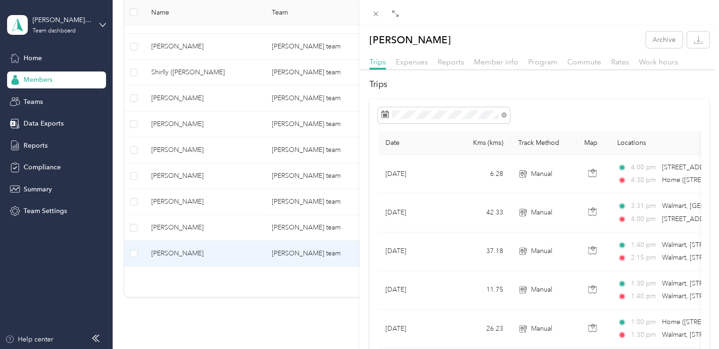 Image resolution: width=719 pixels, height=349 pixels. I want to click on span: Rates, so click(620, 62).